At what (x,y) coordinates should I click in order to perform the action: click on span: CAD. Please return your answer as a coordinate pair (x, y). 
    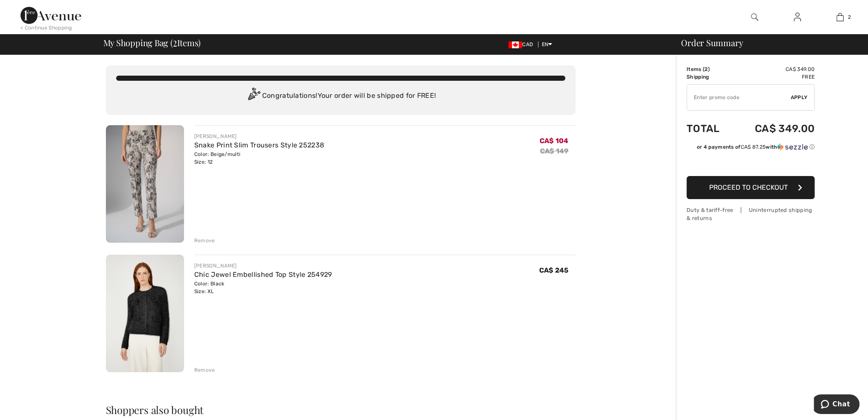
    Looking at the image, I should click on (523, 44).